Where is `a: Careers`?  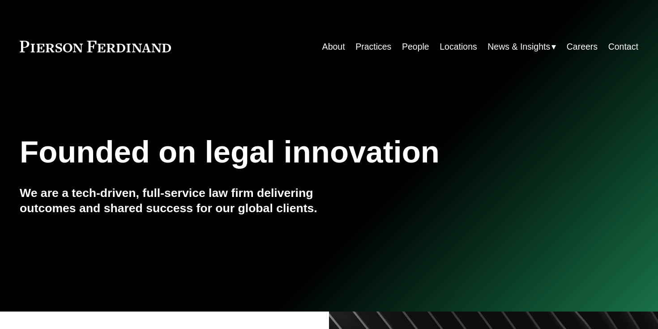 a: Careers is located at coordinates (582, 47).